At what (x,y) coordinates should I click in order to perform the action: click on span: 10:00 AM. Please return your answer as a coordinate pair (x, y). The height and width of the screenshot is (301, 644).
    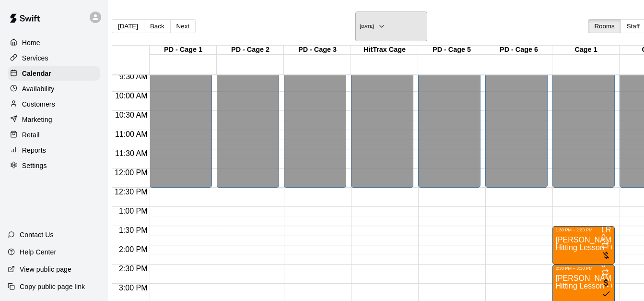
    Looking at the image, I should click on (132, 95).